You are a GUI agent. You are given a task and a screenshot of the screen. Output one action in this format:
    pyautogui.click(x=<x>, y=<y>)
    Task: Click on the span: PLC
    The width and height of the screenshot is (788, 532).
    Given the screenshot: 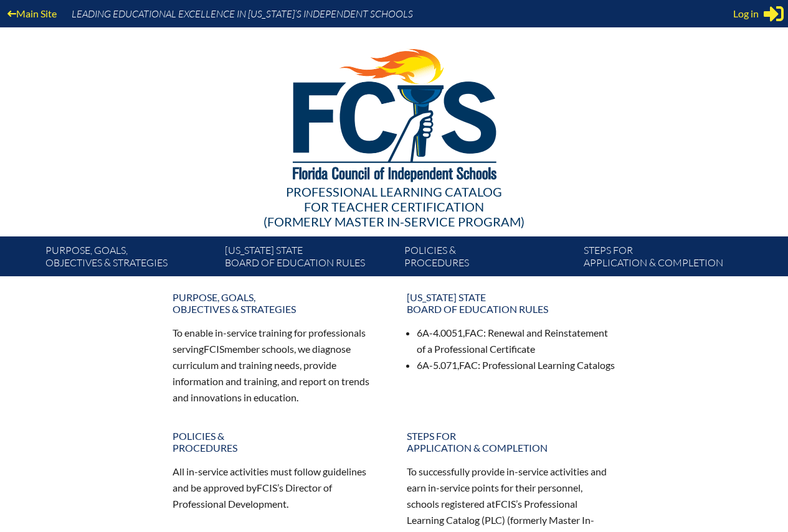 What is the action you would take?
    pyautogui.click(x=493, y=520)
    